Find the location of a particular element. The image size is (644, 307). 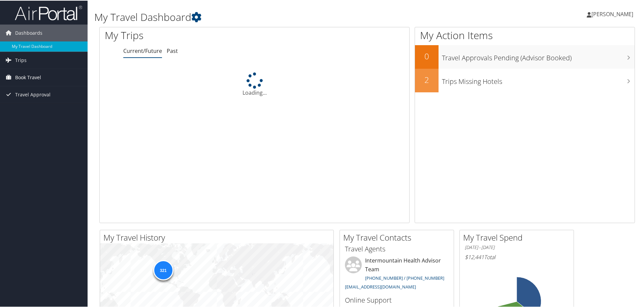

h2: My Travel Spend is located at coordinates (518, 237).